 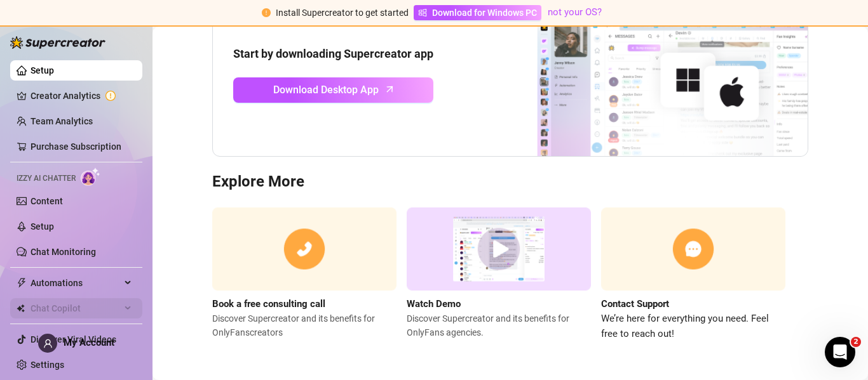 I want to click on span: arrow-up, so click(x=390, y=89).